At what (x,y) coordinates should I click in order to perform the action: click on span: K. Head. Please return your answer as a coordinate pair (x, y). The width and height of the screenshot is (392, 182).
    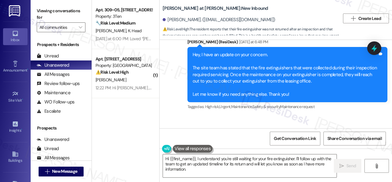
    Looking at the image, I should click on (135, 31).